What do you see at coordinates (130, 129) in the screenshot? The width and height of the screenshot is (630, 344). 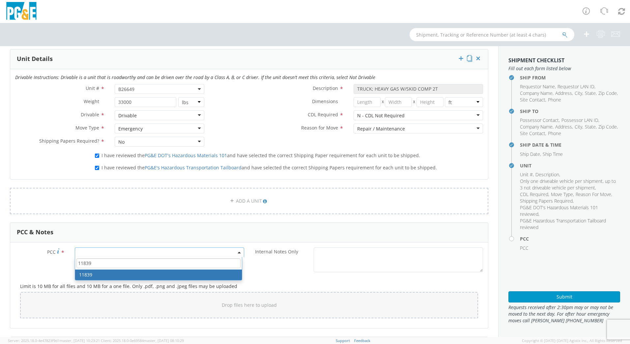 I see `div: Emergency` at bounding box center [130, 129].